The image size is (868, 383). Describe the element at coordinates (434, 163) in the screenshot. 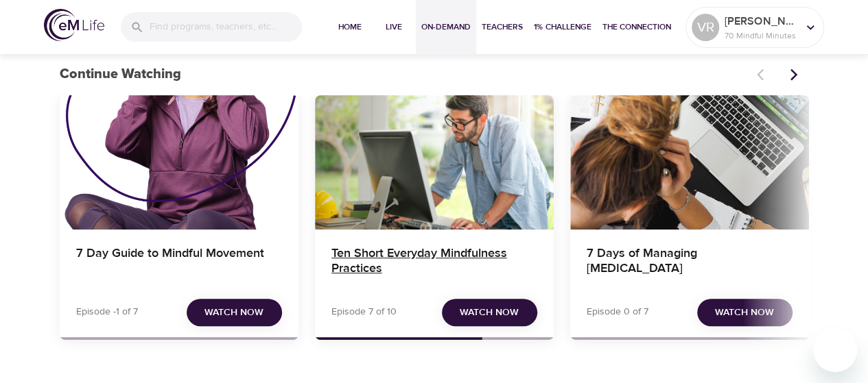

I see `button: Ten Short Everyday Mindfulness Practices` at that location.